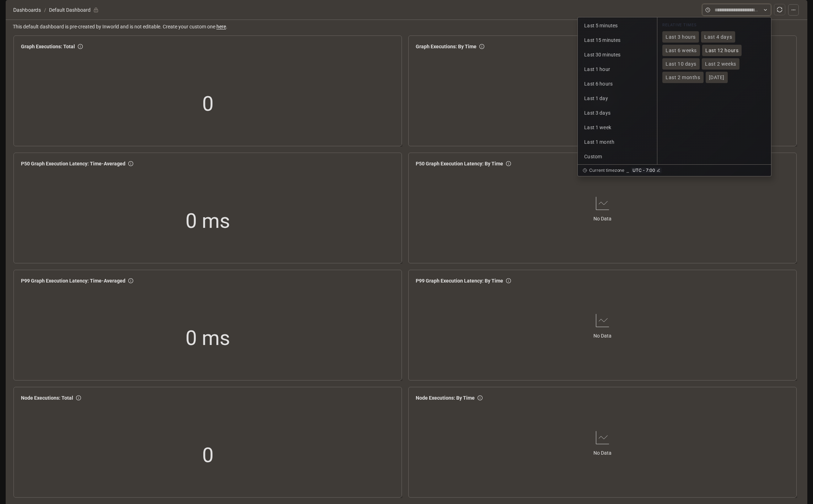  I want to click on button: Last 1 day, so click(617, 98).